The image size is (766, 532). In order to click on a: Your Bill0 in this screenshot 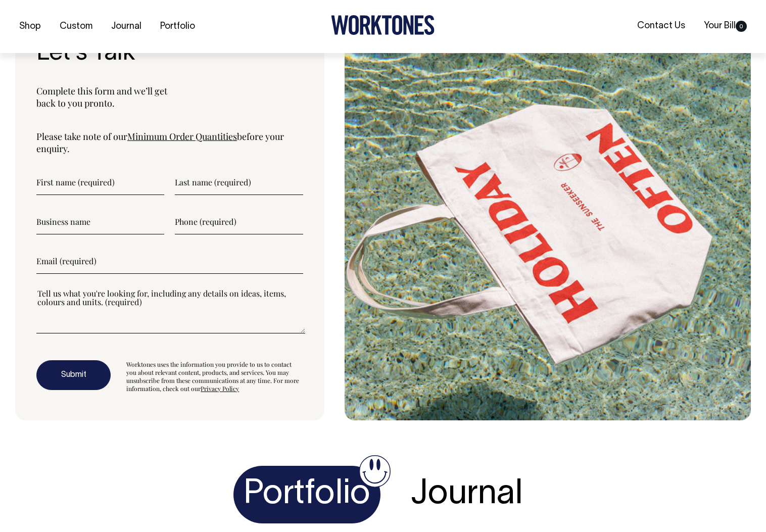, I will do `click(725, 26)`.